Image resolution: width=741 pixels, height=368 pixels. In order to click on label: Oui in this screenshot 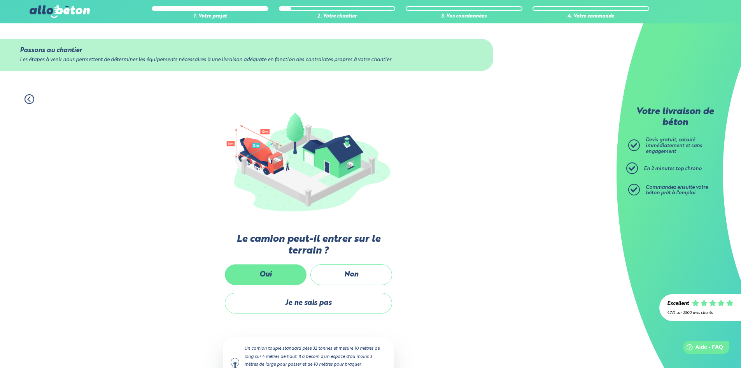, I will do `click(266, 274)`.